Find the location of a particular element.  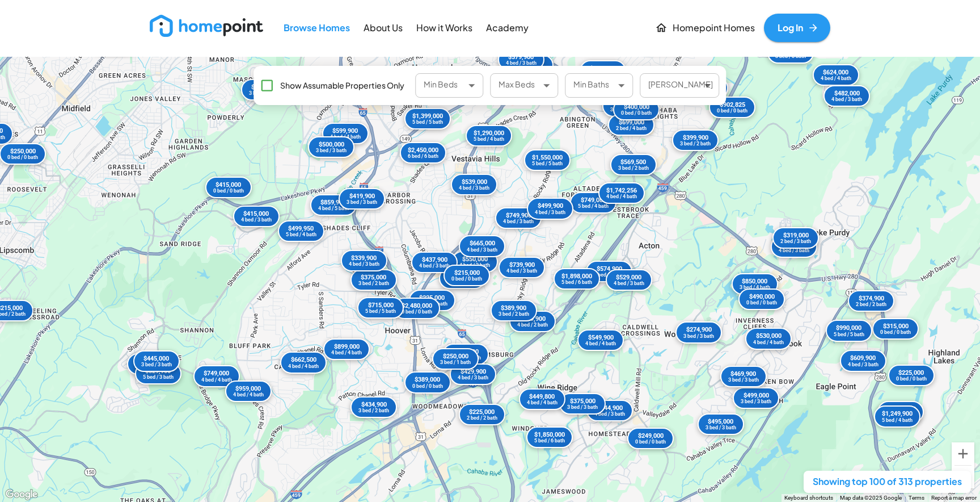

div: $1,290,000 is located at coordinates (489, 133).